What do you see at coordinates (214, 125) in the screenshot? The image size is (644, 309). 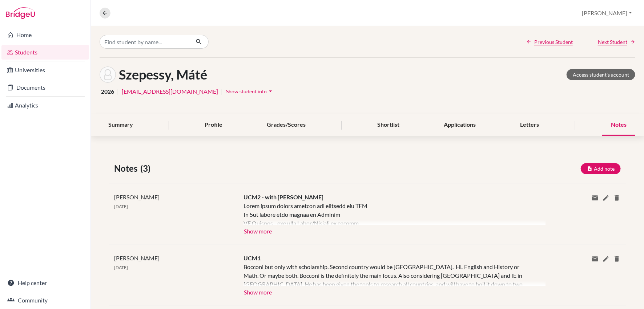 I see `div: Profile` at bounding box center [214, 125].